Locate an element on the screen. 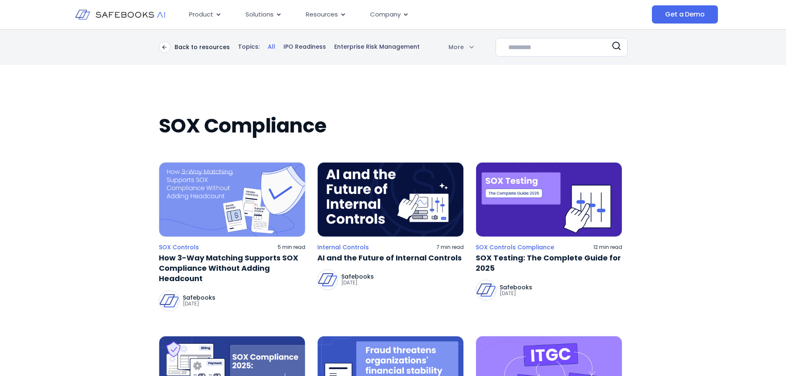 This screenshot has width=786, height=376. a: SOX Controls Compliance is located at coordinates (515, 247).